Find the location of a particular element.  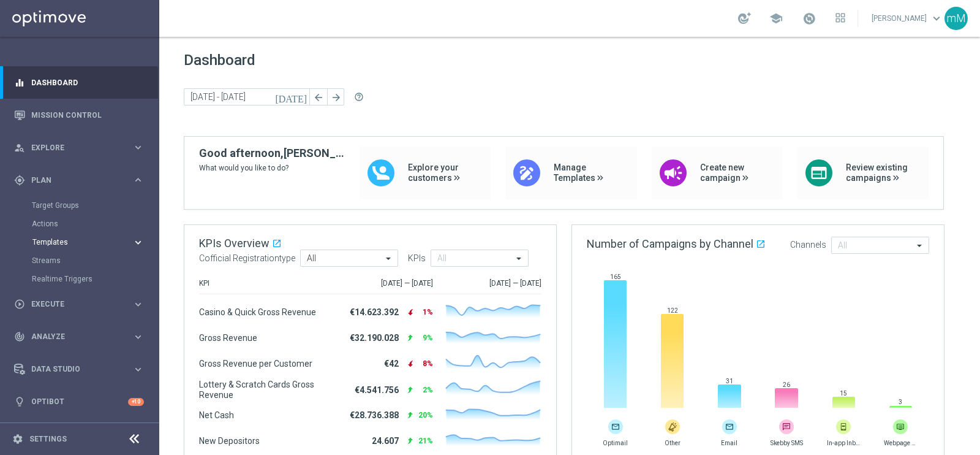

a: Mission Control is located at coordinates (88, 115).